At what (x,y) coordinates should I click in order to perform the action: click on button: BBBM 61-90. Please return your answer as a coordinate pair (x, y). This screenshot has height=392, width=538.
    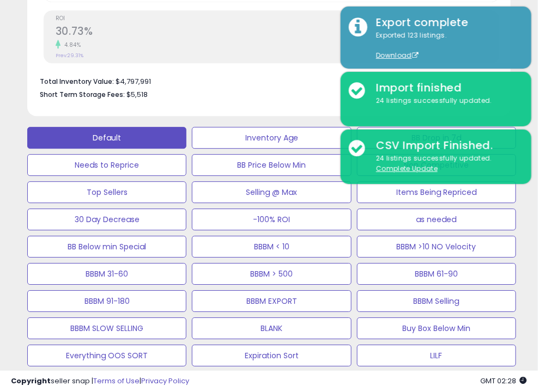
    Looking at the image, I should click on (436, 274).